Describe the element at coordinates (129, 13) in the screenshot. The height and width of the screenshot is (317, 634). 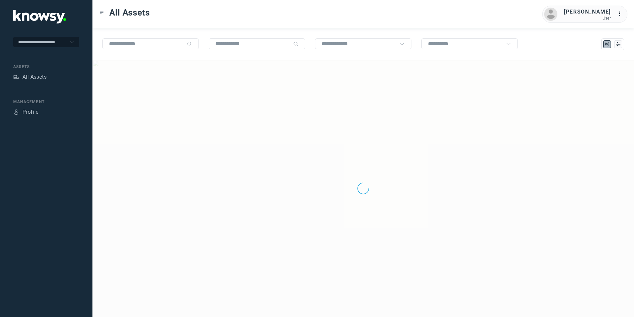
I see `span: All Assets` at that location.